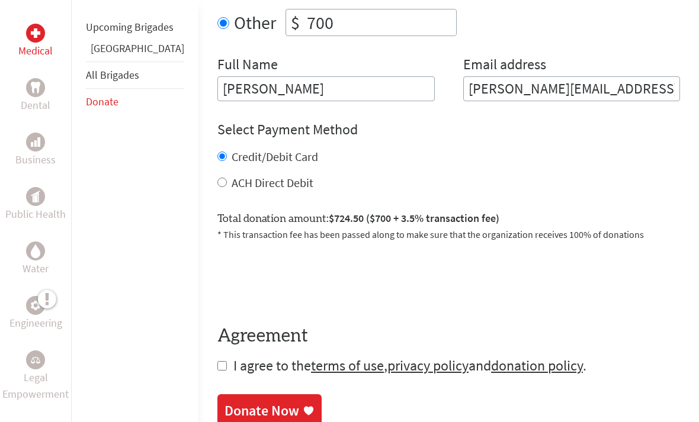 This screenshot has width=699, height=422. Describe the element at coordinates (36, 250) in the screenshot. I see `img: Water` at that location.